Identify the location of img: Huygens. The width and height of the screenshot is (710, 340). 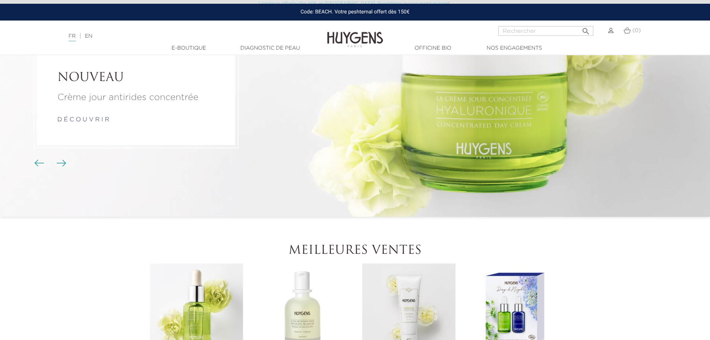
(355, 34).